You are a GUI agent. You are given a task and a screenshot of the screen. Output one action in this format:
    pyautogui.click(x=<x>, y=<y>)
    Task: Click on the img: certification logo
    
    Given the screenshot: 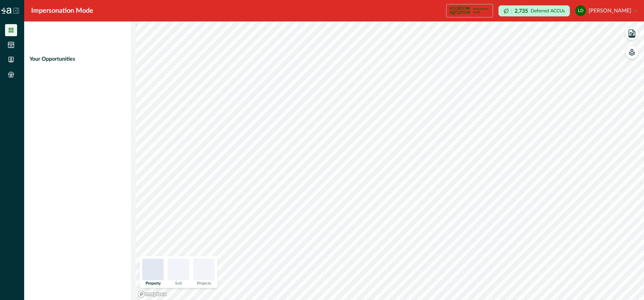 What is the action you would take?
    pyautogui.click(x=460, y=10)
    